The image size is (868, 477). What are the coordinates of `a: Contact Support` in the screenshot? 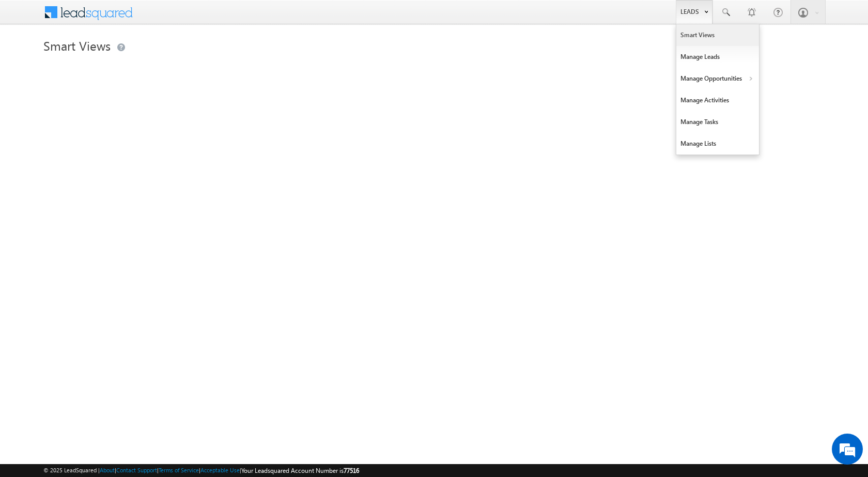 It's located at (137, 470).